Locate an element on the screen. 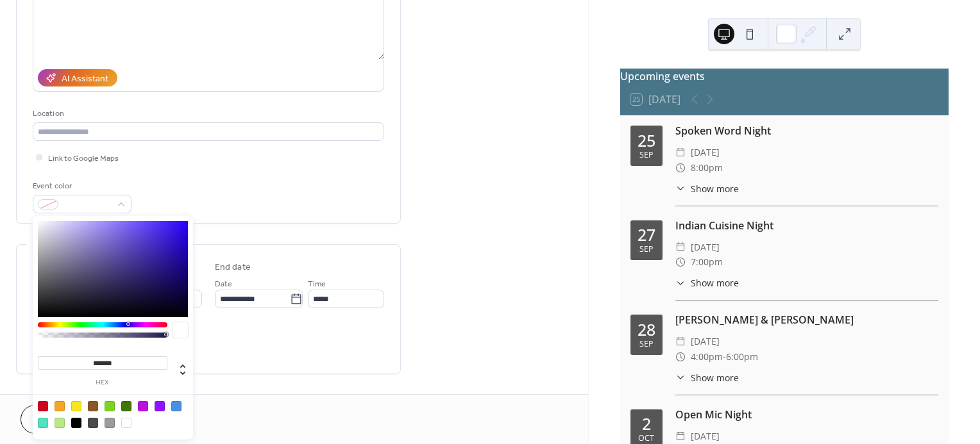  span: Link to Google Maps is located at coordinates (84, 159).